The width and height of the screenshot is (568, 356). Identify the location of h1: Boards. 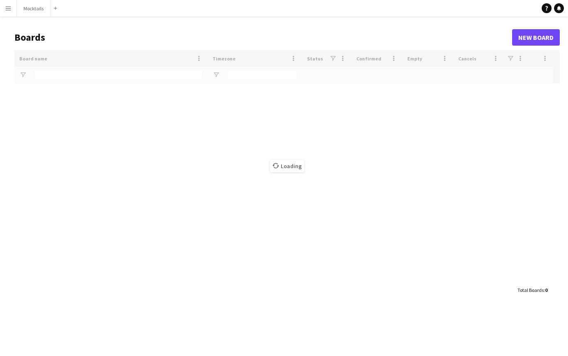
(263, 37).